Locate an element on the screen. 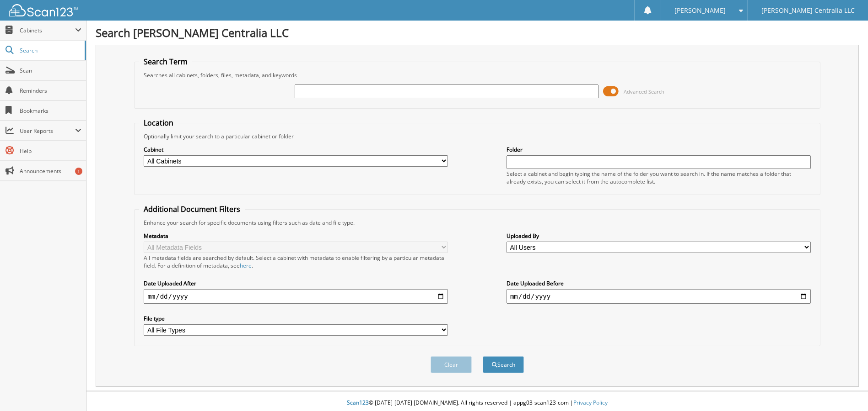  label: Cabinet is located at coordinates (296, 150).